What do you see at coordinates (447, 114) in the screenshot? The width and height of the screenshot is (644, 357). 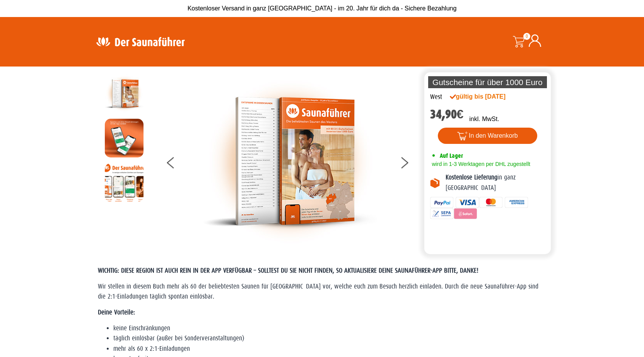 I see `bdi: 34,90` at bounding box center [447, 114].